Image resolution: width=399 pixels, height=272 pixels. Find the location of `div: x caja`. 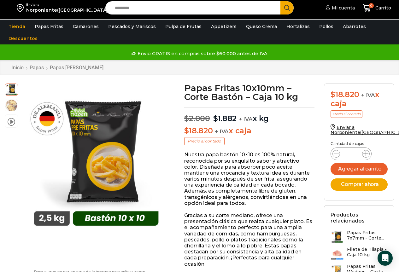

div: x caja is located at coordinates (359, 99).